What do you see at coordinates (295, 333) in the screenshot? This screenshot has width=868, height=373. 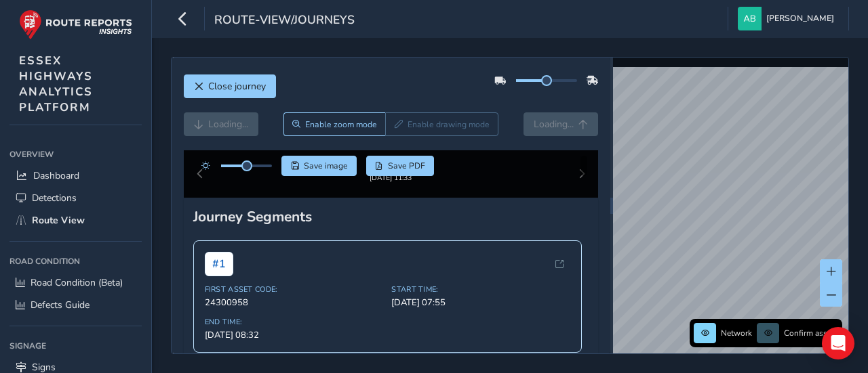 I see `span: End Time:` at bounding box center [295, 333].